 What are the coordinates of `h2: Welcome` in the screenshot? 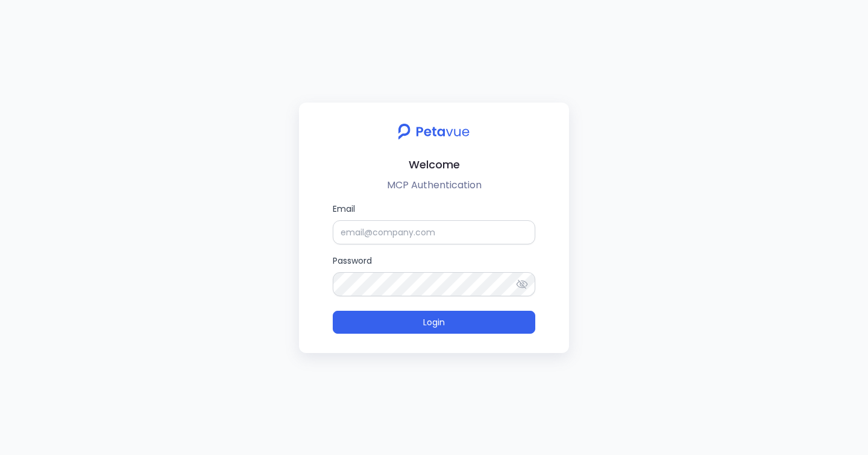 It's located at (434, 164).